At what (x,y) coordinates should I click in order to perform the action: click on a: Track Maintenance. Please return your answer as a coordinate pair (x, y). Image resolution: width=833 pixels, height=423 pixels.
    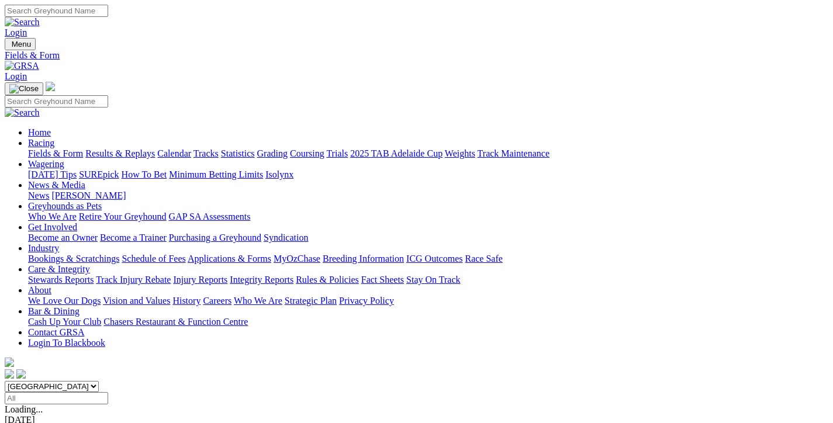
    Looking at the image, I should click on (513, 153).